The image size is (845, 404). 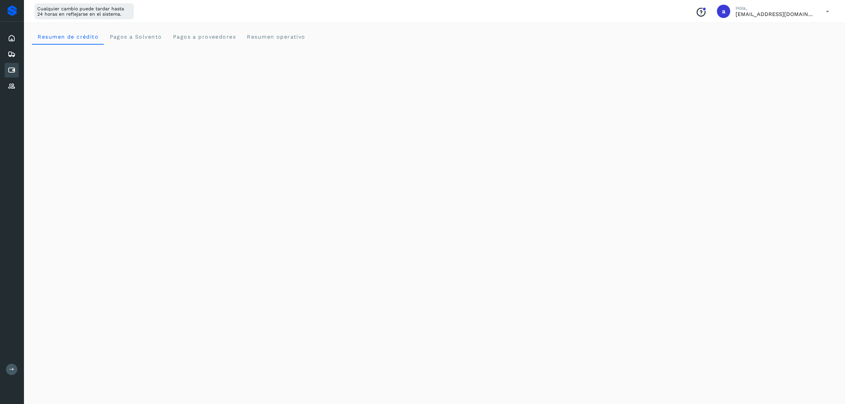 What do you see at coordinates (68, 37) in the screenshot?
I see `span: Resumen de crédito` at bounding box center [68, 37].